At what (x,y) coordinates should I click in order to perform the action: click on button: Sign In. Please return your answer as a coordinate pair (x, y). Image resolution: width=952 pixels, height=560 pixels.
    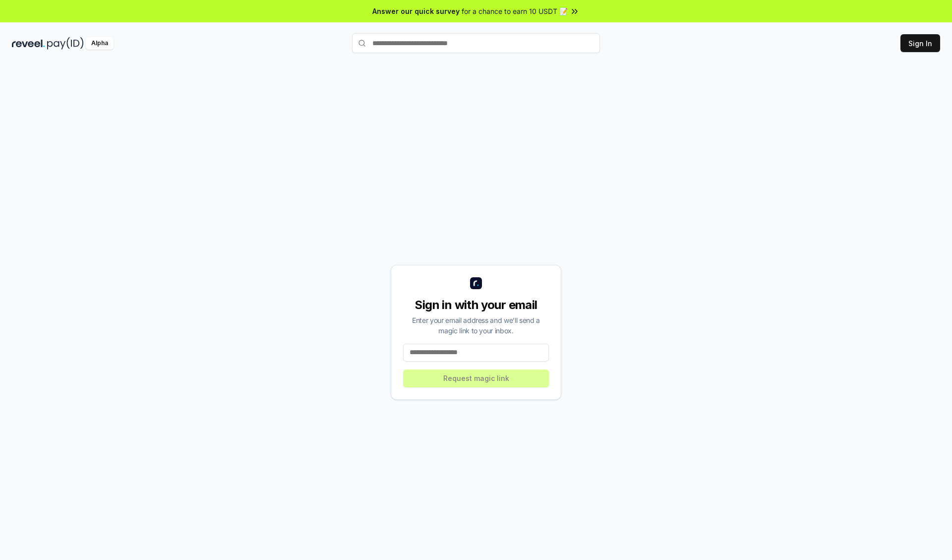
    Looking at the image, I should click on (921, 43).